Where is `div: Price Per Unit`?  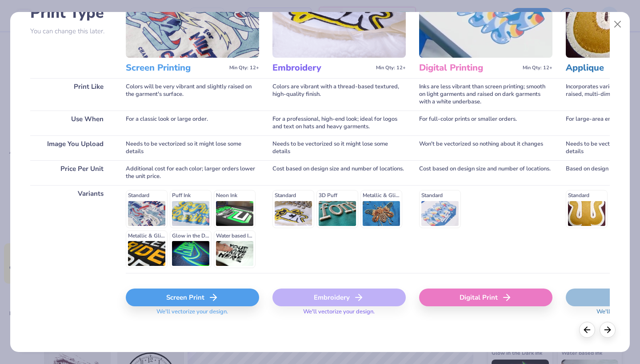 div: Price Per Unit is located at coordinates (71, 173).